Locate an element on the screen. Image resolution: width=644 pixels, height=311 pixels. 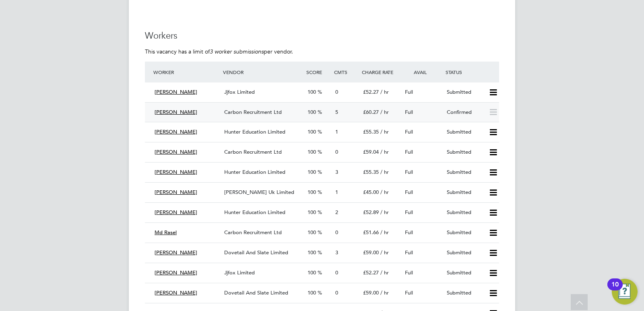
div: Score is located at coordinates (318, 72).